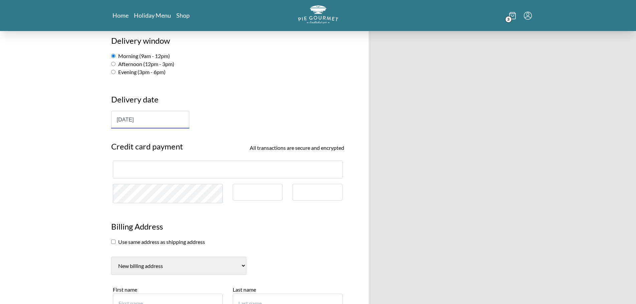 This screenshot has width=636, height=304. I want to click on section: Use same address as shipping address, so click(228, 242).